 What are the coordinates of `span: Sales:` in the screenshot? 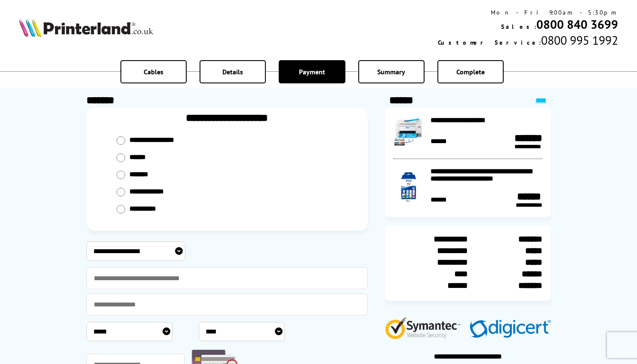 It's located at (519, 27).